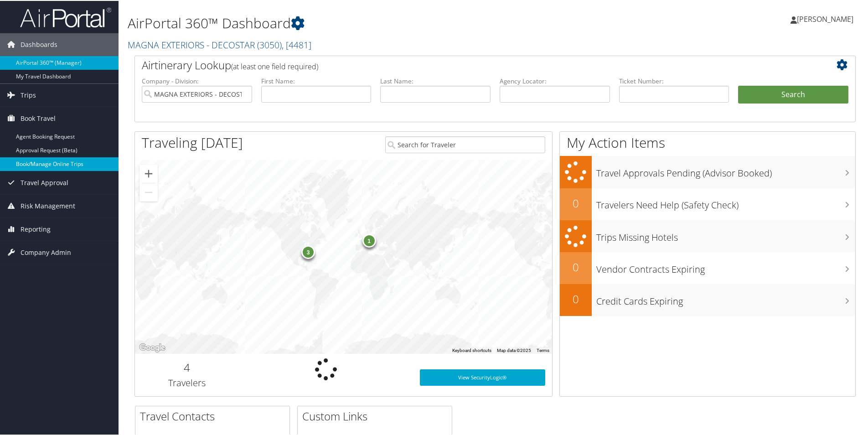 This screenshot has height=435, width=868. I want to click on a: Travel Approvals Pending (Advisor Booked), so click(708, 171).